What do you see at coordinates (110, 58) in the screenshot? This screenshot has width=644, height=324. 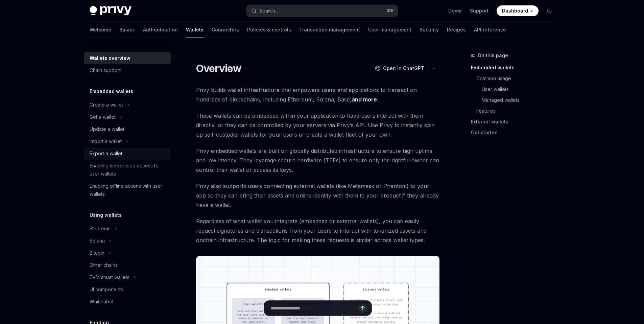 I see `div: Wallets overview` at bounding box center [110, 58].